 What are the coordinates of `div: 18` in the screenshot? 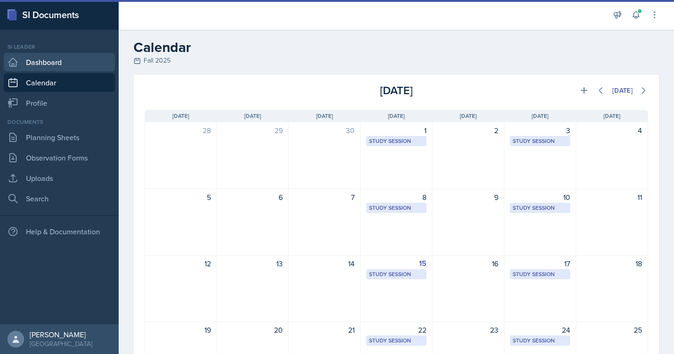 It's located at (612, 263).